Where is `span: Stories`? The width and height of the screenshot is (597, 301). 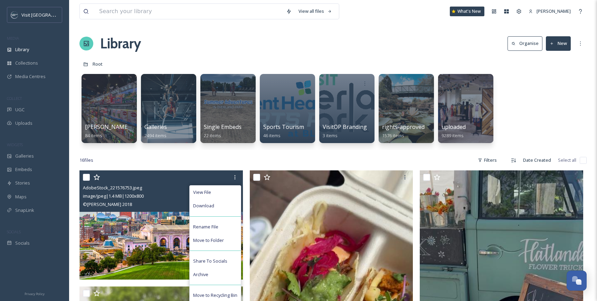
span: Stories is located at coordinates (22, 183).